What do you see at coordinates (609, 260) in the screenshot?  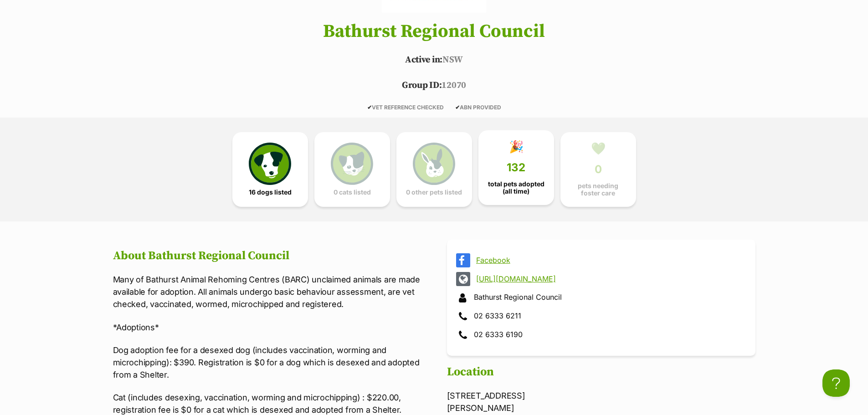 I see `a: Facebook` at bounding box center [609, 260].